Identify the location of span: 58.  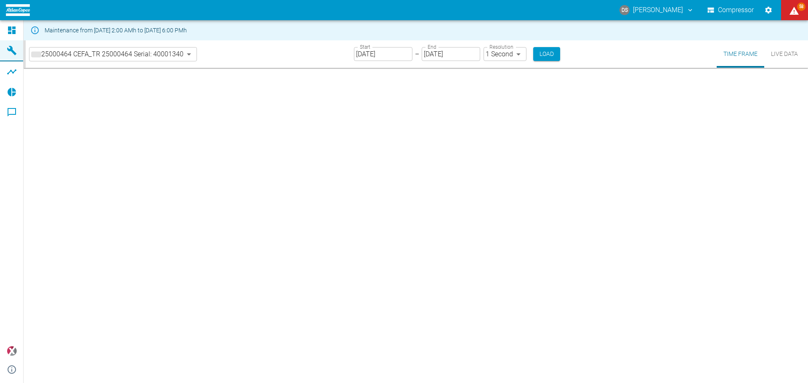
(801, 7).